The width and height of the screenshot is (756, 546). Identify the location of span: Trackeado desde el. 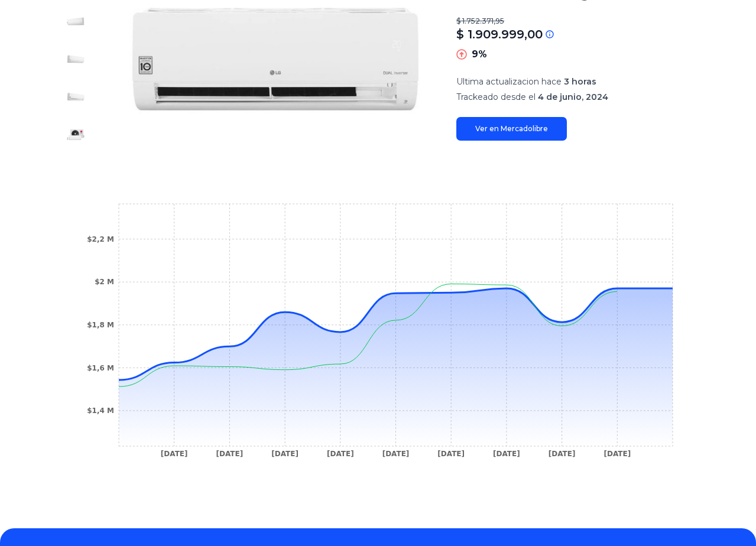
(496, 97).